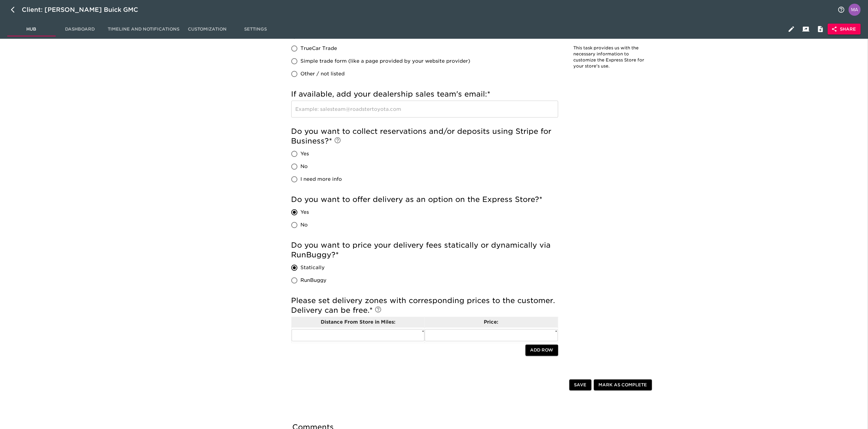 This screenshot has width=868, height=429. Describe the element at coordinates (425, 109) in the screenshot. I see `input: Example: salesteam@roadstertoyota.com` at that location.